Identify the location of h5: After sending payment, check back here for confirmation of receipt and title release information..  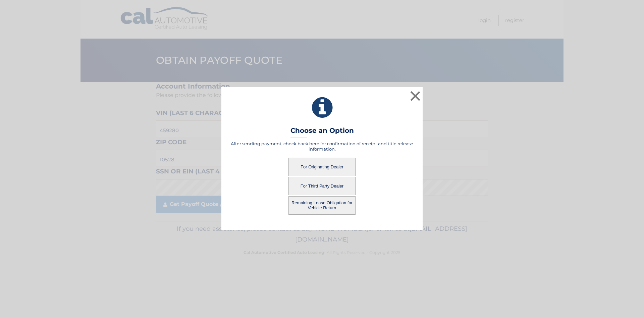
(322, 146).